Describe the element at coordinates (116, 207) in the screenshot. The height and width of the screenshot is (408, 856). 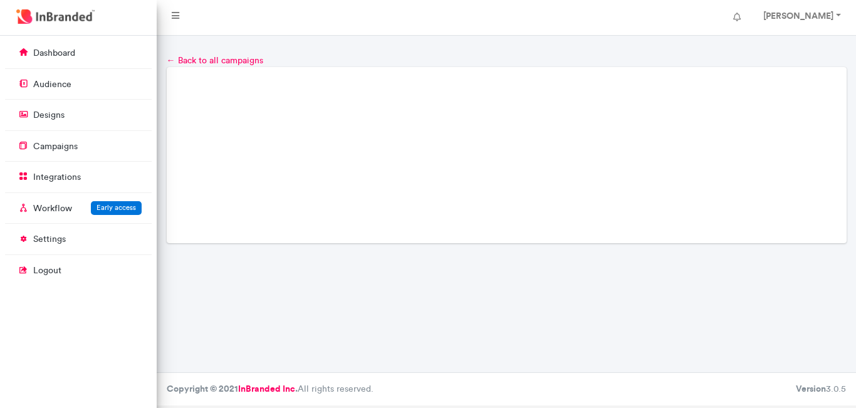
I see `span: Early access` at that location.